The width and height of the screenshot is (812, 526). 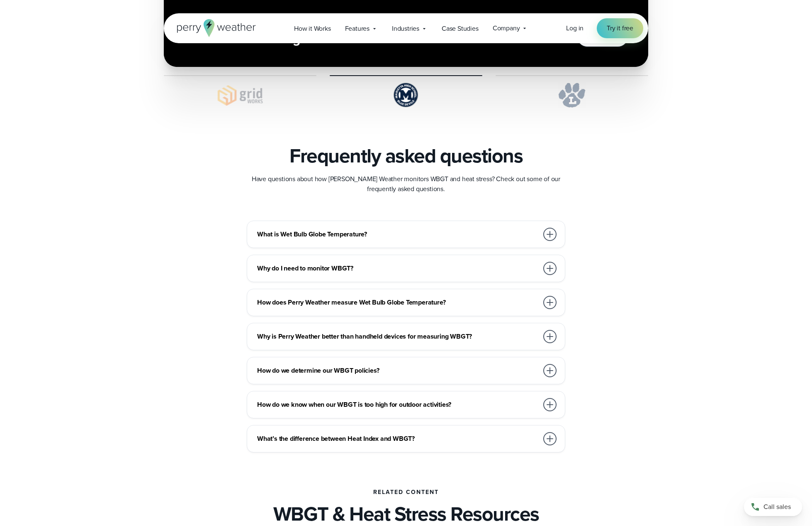 I want to click on h3: Why do I need to monitor WBGT?, so click(x=398, y=268).